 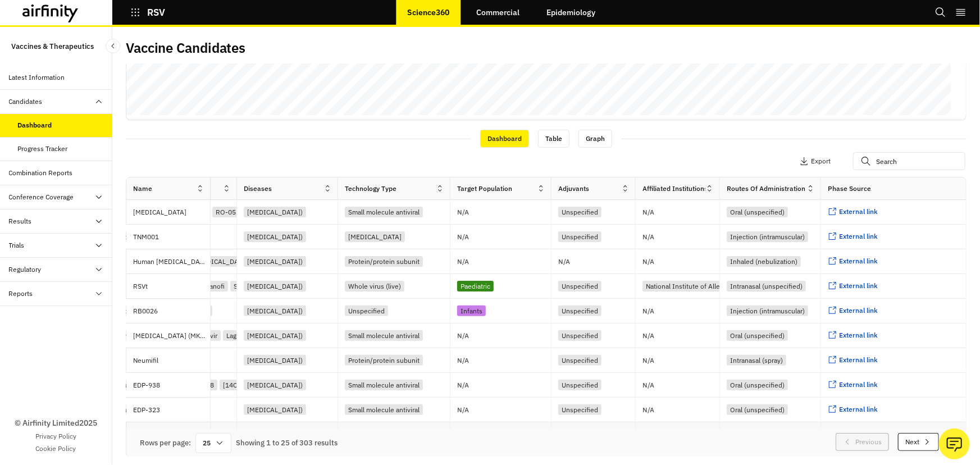 I want to click on p: Science360, so click(x=428, y=12).